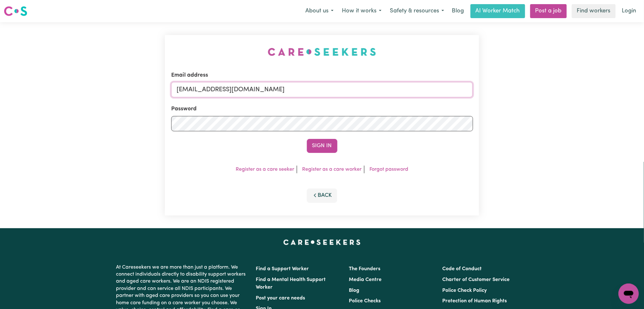 Image resolution: width=644 pixels, height=309 pixels. I want to click on button: Back, so click(322, 195).